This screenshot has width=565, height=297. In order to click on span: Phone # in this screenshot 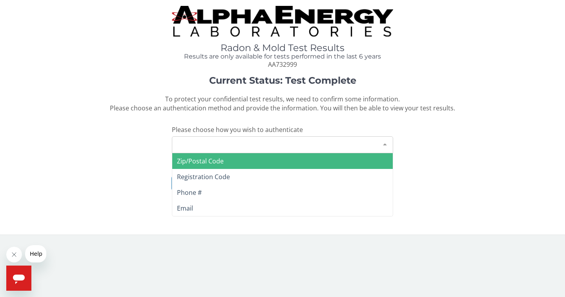, I will do `click(189, 192)`.